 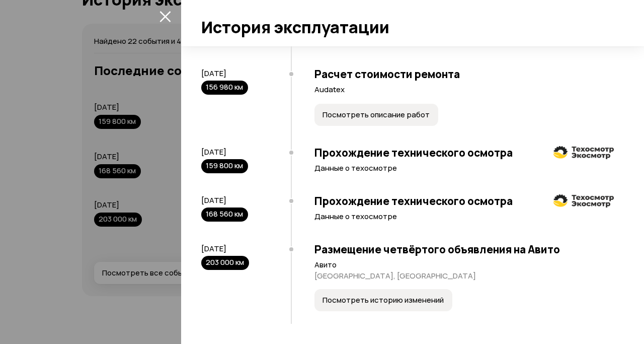 What do you see at coordinates (464, 90) in the screenshot?
I see `p: Audatex` at bounding box center [464, 90].